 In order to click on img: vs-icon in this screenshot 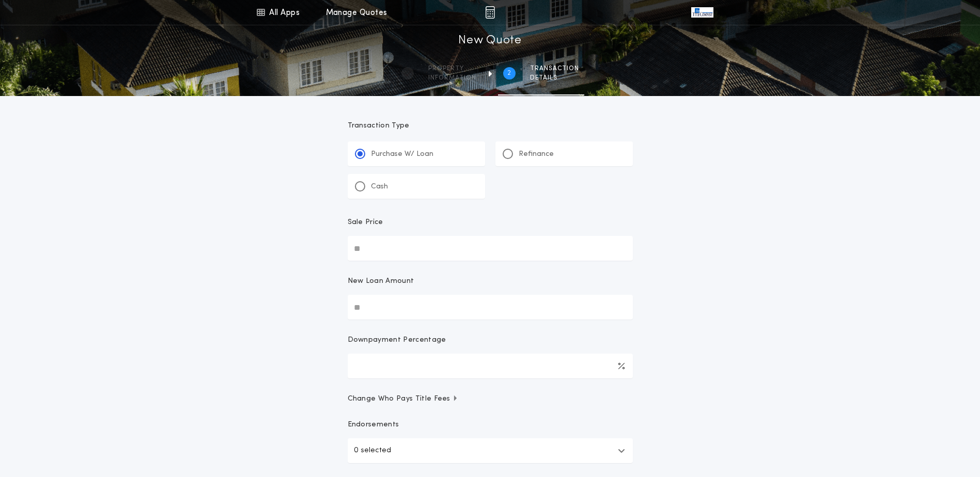, I will do `click(702, 12)`.